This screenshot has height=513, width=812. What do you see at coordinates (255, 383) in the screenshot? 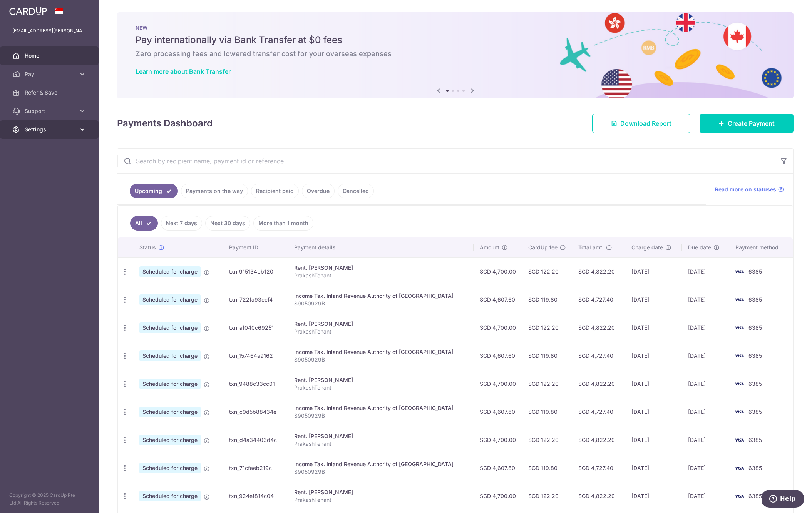
I see `td: txn_9488c33cc01` at bounding box center [255, 383].